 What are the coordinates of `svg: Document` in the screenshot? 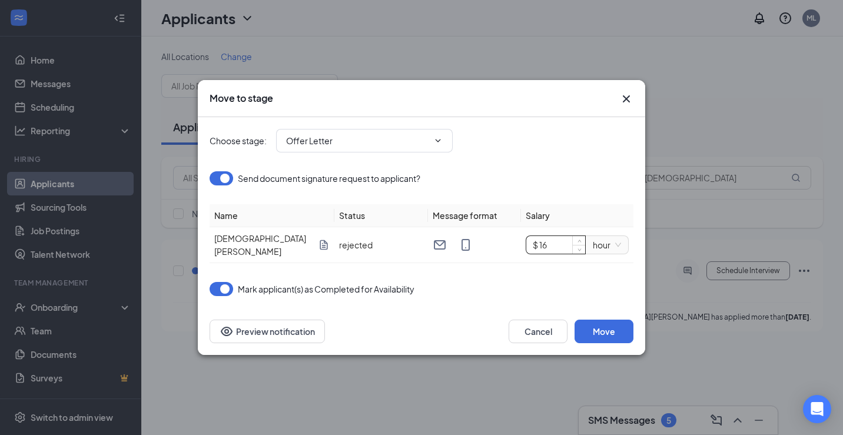 It's located at (324, 245).